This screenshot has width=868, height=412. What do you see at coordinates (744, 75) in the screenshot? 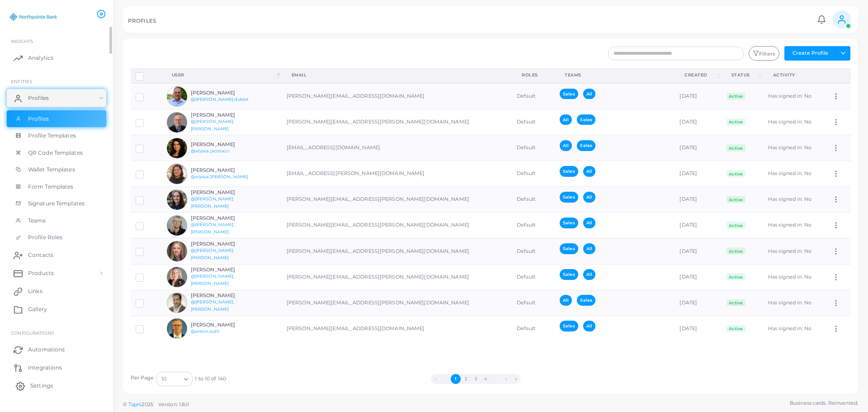
I see `div: Status` at bounding box center [744, 75].